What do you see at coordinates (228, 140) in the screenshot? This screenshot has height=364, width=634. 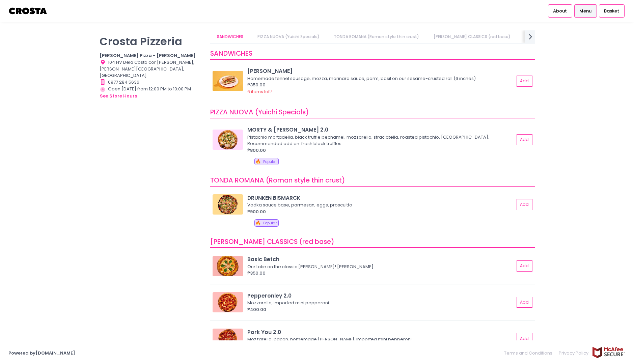 I see `img: MORTY & ELLA 2.0` at bounding box center [228, 140].